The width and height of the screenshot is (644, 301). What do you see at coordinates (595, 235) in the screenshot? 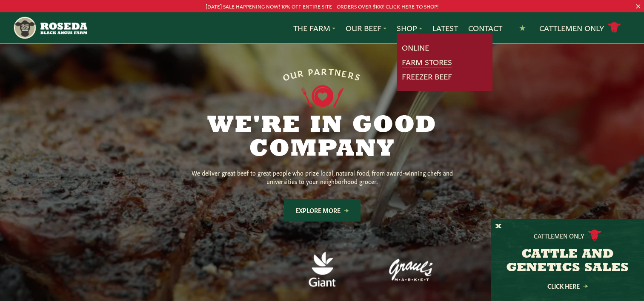
I see `img: cattle-icon.svg` at bounding box center [595, 235].